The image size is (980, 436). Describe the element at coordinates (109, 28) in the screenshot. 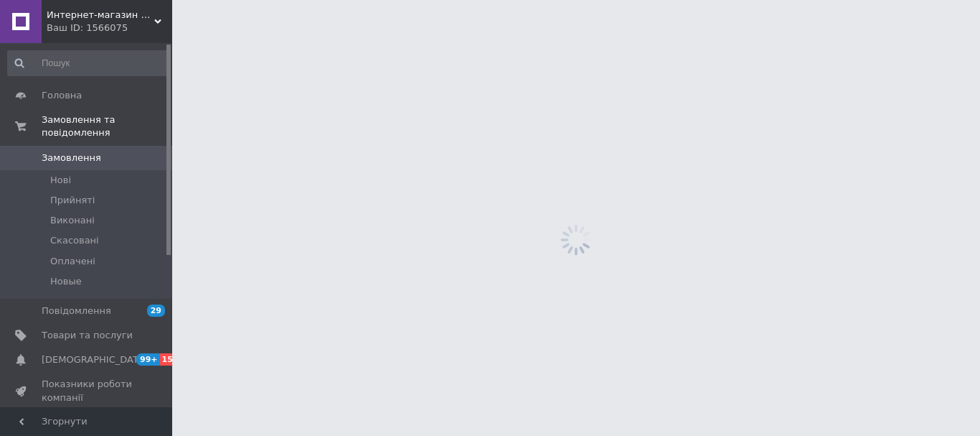

I see `div: Ваш ID: 1566075` at that location.